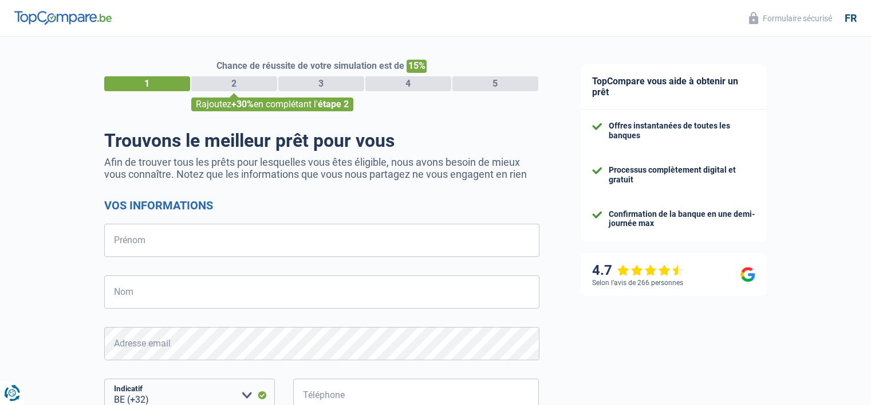  Describe the element at coordinates (496, 84) in the screenshot. I see `div: 5` at that location.